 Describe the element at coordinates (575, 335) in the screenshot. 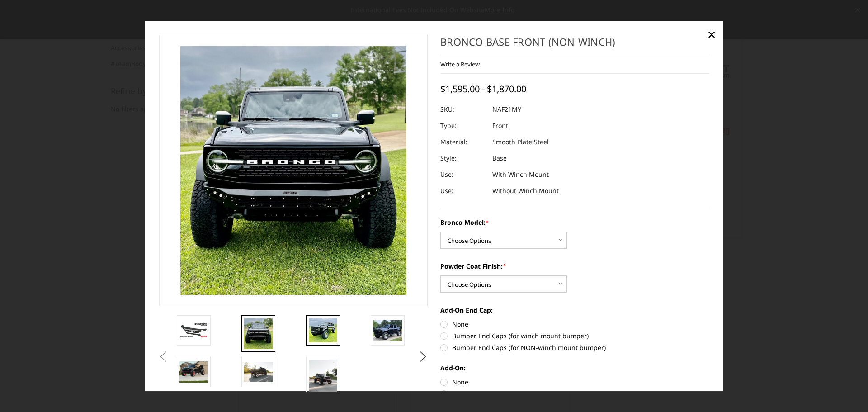

I see `label: Bumper End Caps (for winch mount bumper)` at that location.